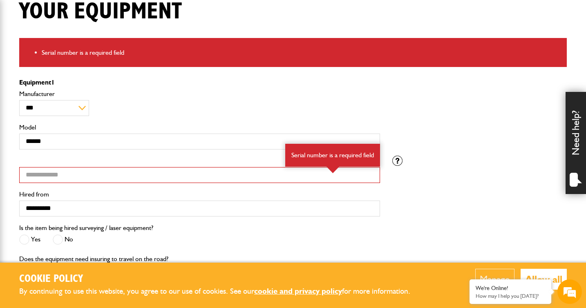  What do you see at coordinates (511, 296) in the screenshot?
I see `p: How may I help you today?` at bounding box center [511, 296].